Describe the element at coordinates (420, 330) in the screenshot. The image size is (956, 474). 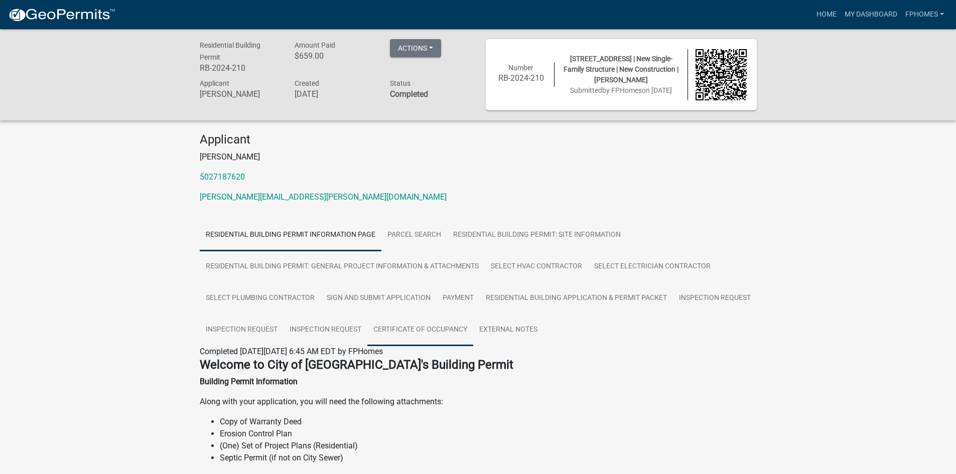
I see `a: Certificate of Occupancy` at that location.